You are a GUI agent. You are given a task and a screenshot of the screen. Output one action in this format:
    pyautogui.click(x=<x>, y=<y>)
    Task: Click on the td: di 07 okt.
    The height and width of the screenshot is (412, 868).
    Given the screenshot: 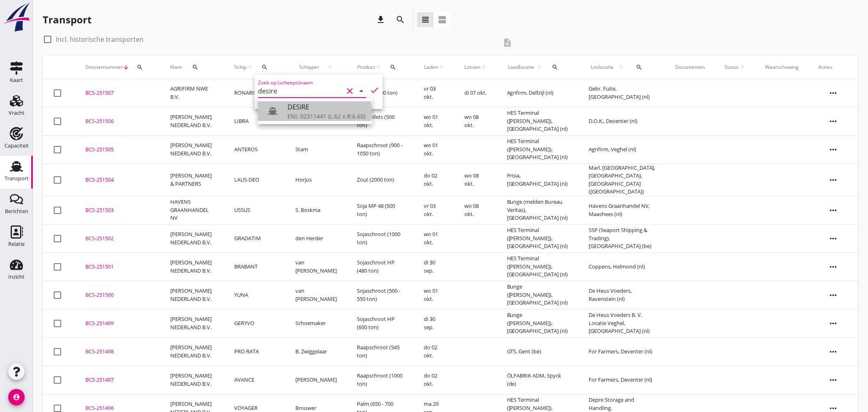 What is the action you would take?
    pyautogui.click(x=476, y=93)
    